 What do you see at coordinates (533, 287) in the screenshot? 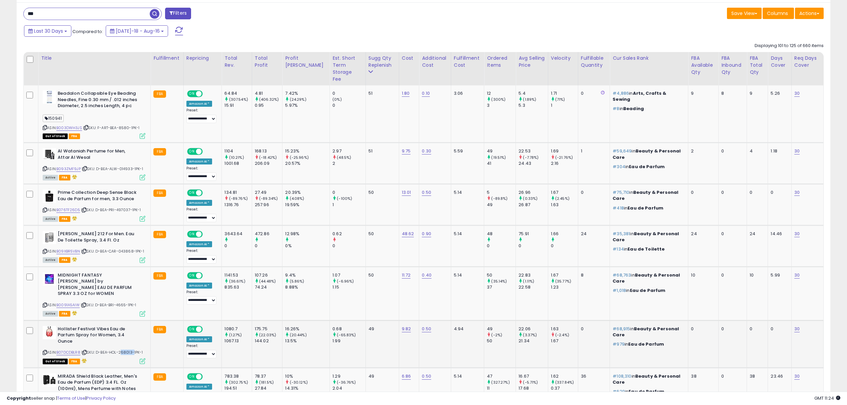
I see `div: 22.58` at bounding box center [533, 287].